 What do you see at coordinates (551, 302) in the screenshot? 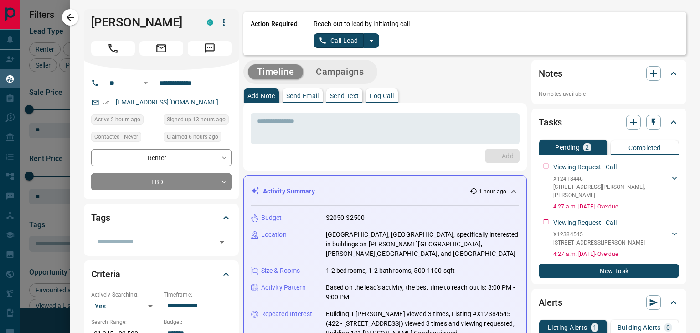
I see `h2: Alerts` at bounding box center [551, 302].